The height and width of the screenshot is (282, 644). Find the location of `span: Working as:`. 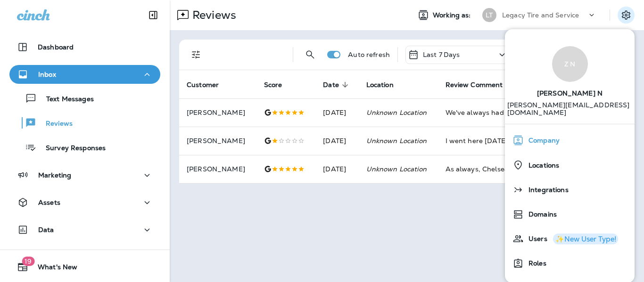

span: Working as: is located at coordinates (452, 15).